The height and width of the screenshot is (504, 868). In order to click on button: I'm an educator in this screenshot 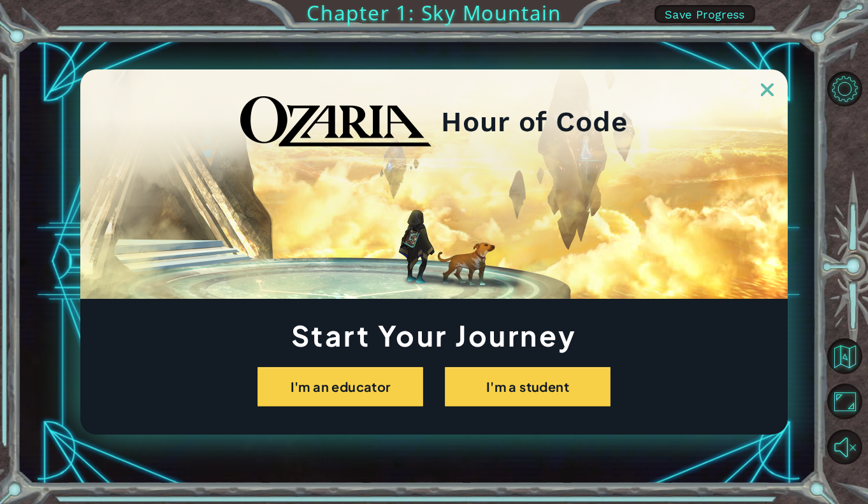, I will do `click(340, 387)`.